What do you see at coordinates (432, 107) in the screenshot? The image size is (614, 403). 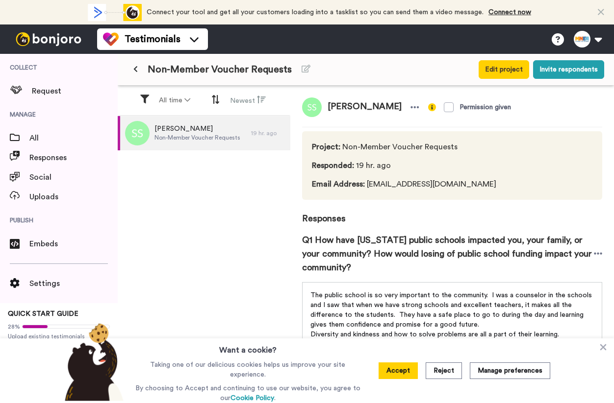 I see `img: info-yellow.svg` at bounding box center [432, 107].